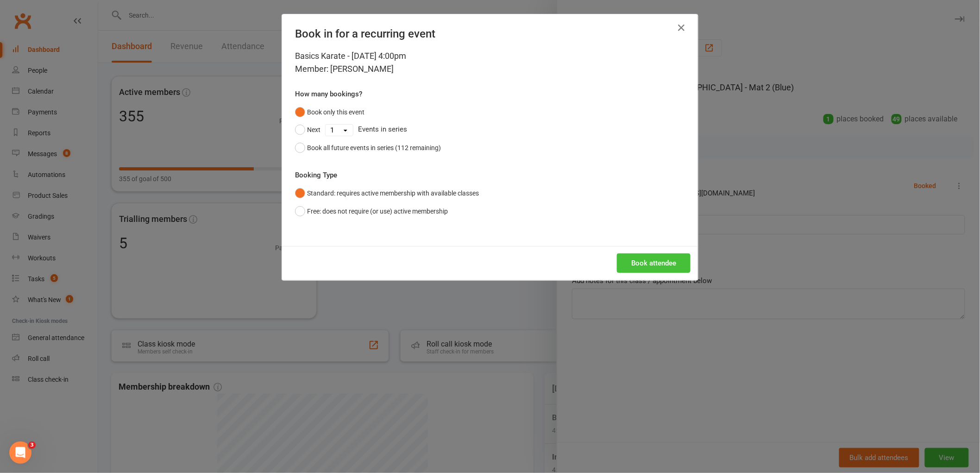 This screenshot has height=473, width=980. I want to click on button: Next, so click(307, 130).